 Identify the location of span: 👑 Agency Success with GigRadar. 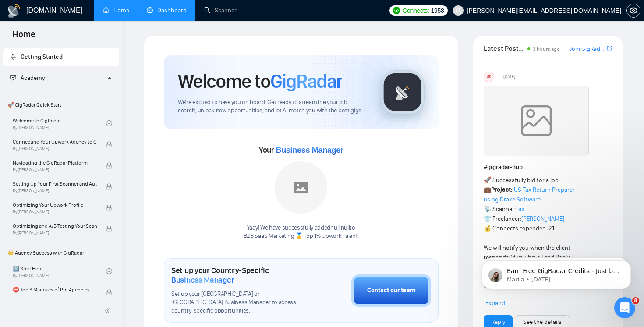
(61, 253).